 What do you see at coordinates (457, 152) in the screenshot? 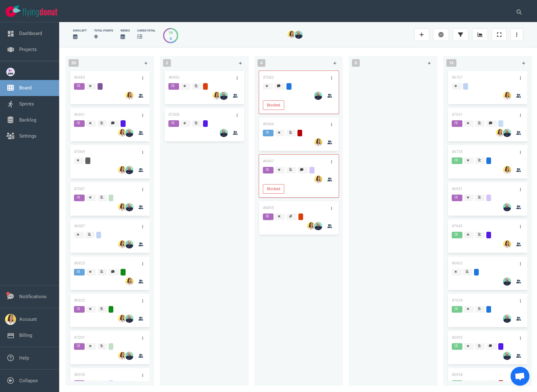
I see `a: #6735` at bounding box center [457, 152].